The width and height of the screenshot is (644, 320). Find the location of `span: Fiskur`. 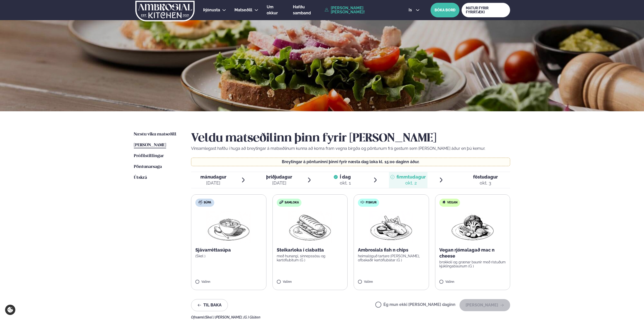

span: Fiskur is located at coordinates (371, 203).